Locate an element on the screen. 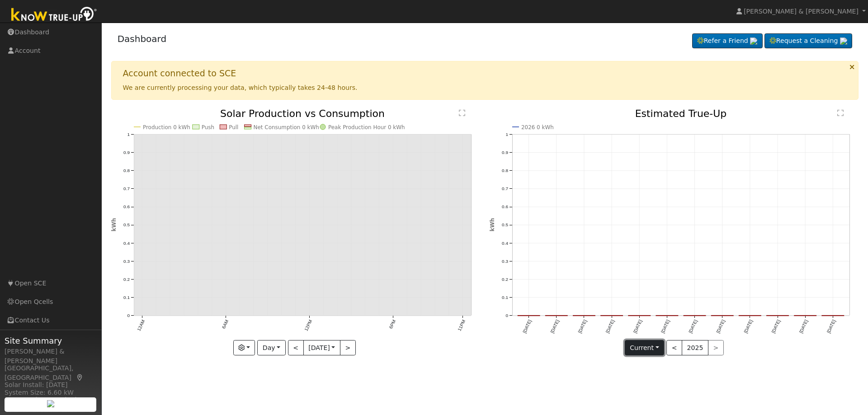  text: Estimated True-Up is located at coordinates (680, 113).